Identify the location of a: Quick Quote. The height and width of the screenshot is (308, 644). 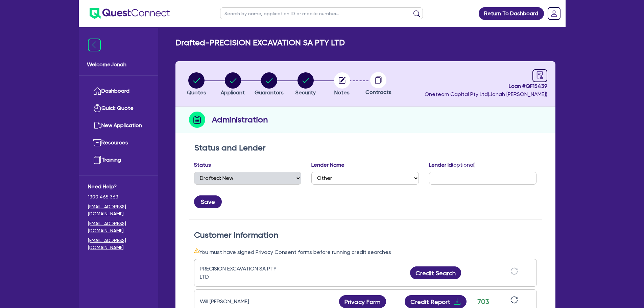
(118, 108).